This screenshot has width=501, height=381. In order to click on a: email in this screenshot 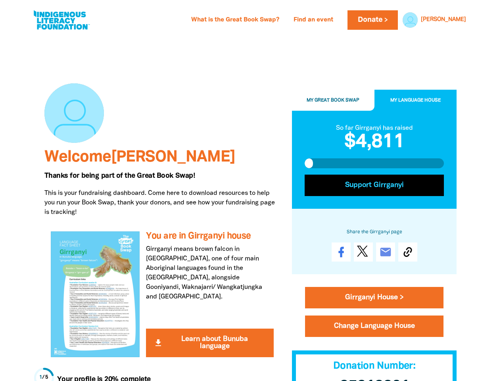, I will do `click(386, 252)`.